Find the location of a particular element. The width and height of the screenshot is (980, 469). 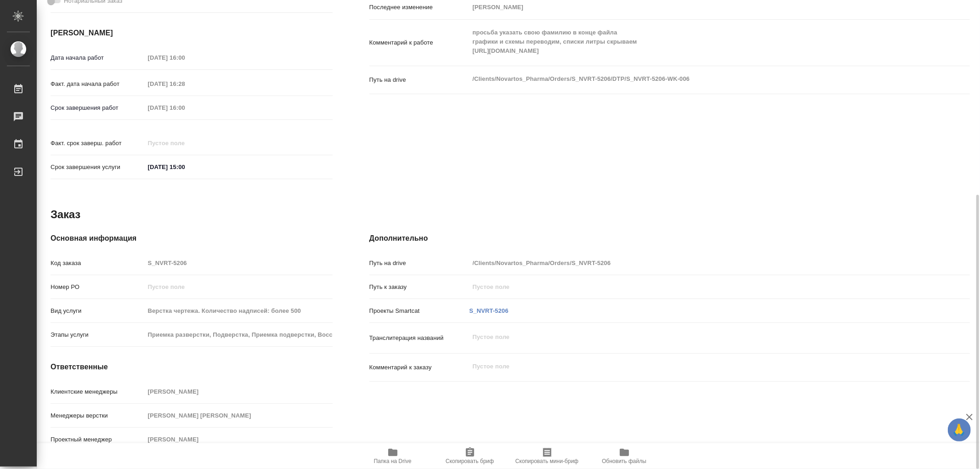

p: Комментарий к заказу is located at coordinates (419, 368).